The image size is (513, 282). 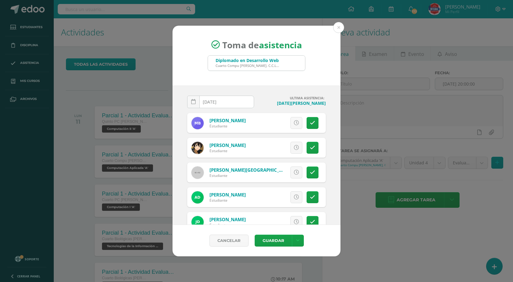 I want to click on img: 3311008c4a9b44b3b7c639586ae311ae.png, so click(x=198, y=222).